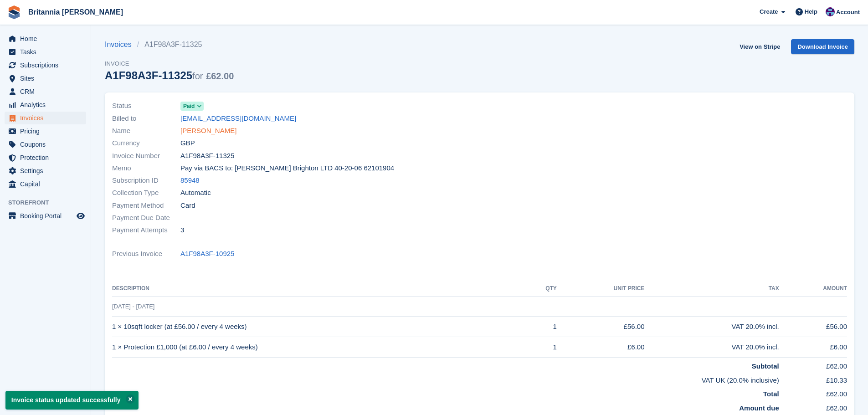 This screenshot has width=868, height=415. What do you see at coordinates (147, 253) in the screenshot?
I see `span: Previous Invoice` at bounding box center [147, 253].